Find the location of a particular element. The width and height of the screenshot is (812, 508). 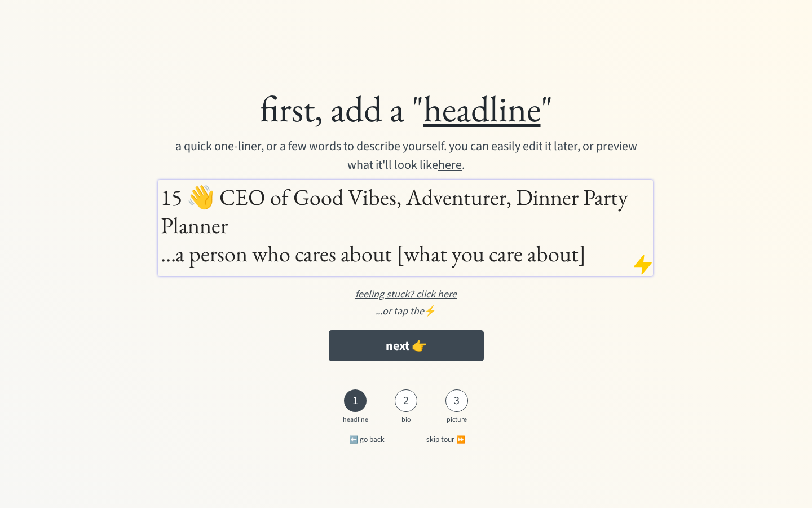

button: next 👉 is located at coordinates (406, 345).